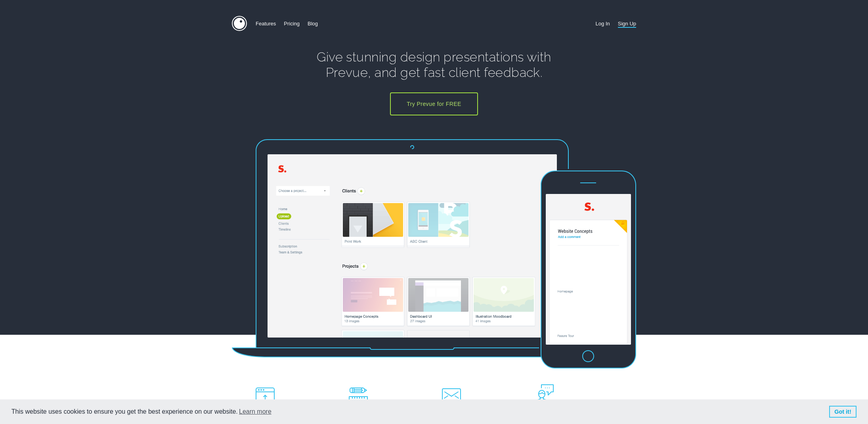 This screenshot has height=424, width=868. I want to click on img: Web Concepts, so click(373, 295).